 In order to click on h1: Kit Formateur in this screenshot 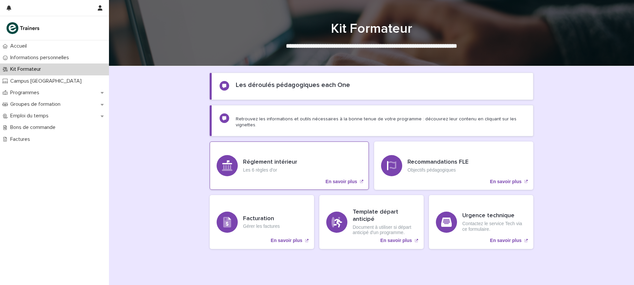, I will do `click(372, 29)`.